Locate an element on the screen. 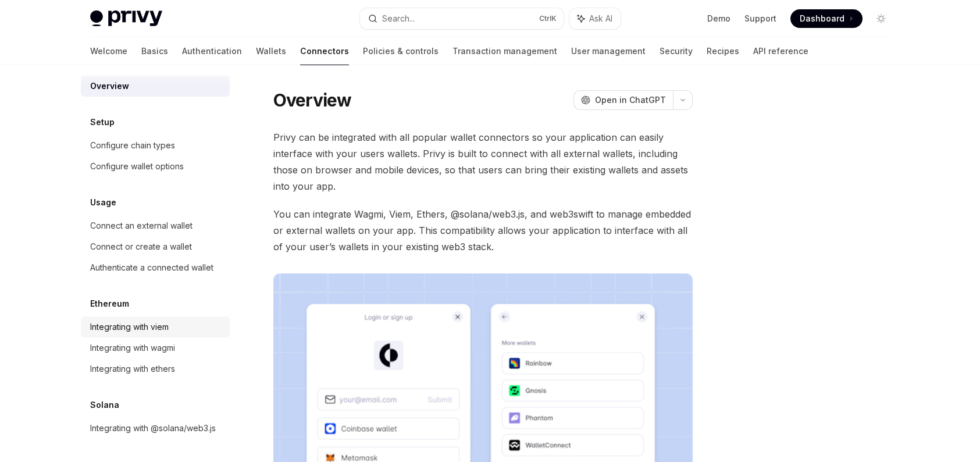  h5: Solana is located at coordinates (105, 405).